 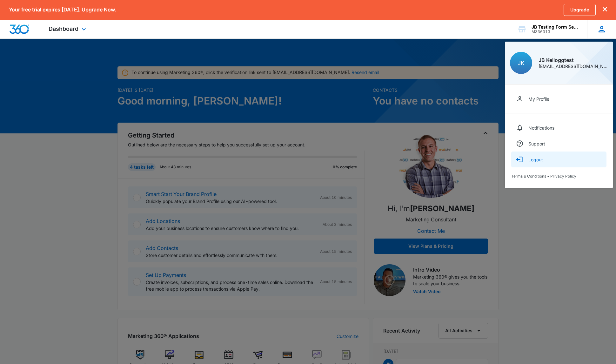 What do you see at coordinates (555, 32) in the screenshot?
I see `div: account id` at bounding box center [555, 32].